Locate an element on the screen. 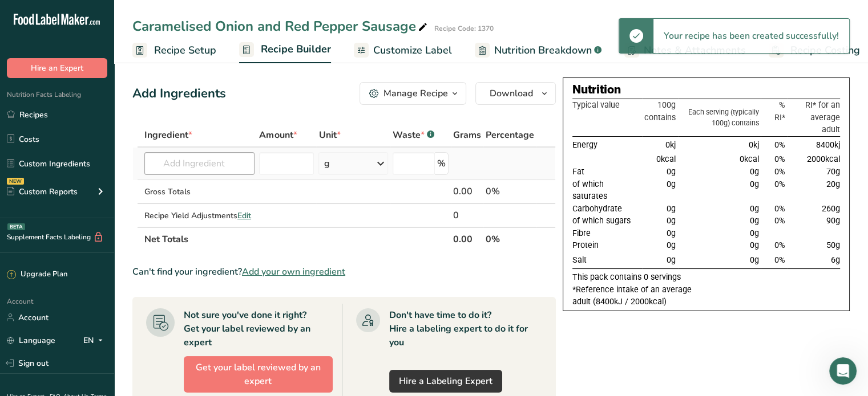 The image size is (868, 396). div: Add Ingredients is located at coordinates (179, 93).